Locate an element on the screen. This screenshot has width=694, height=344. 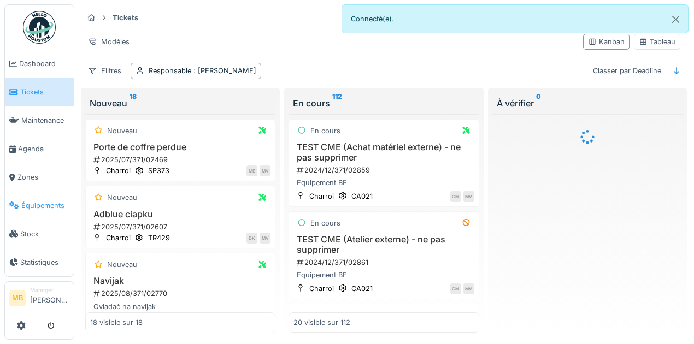
h3: Navijak is located at coordinates (180, 281).